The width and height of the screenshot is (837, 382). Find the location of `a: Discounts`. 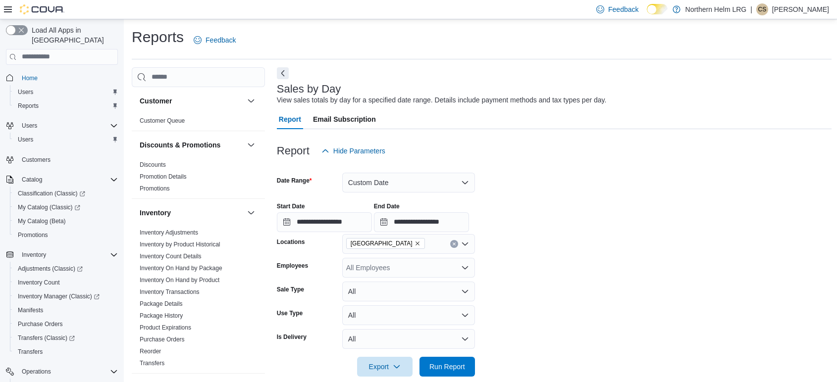

a: Discounts is located at coordinates (153, 165).